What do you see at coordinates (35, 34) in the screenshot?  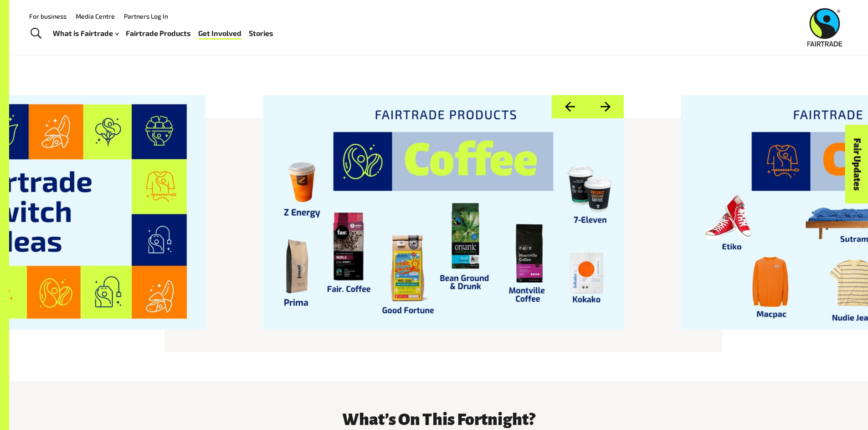 I see `a: Toggle Search` at bounding box center [35, 34].